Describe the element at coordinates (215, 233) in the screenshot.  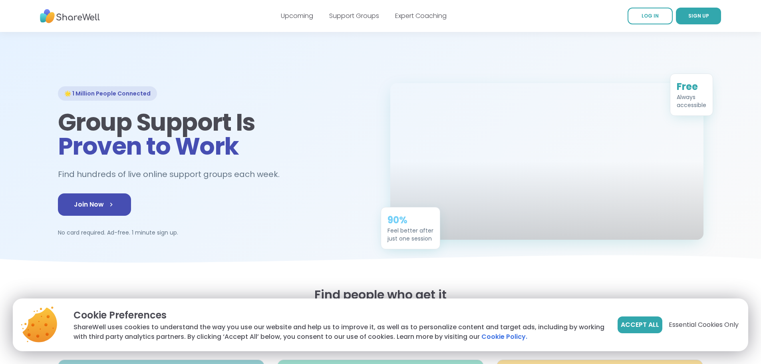
I see `p: No card required. Ad-free. 1 minute sign up.` at that location.